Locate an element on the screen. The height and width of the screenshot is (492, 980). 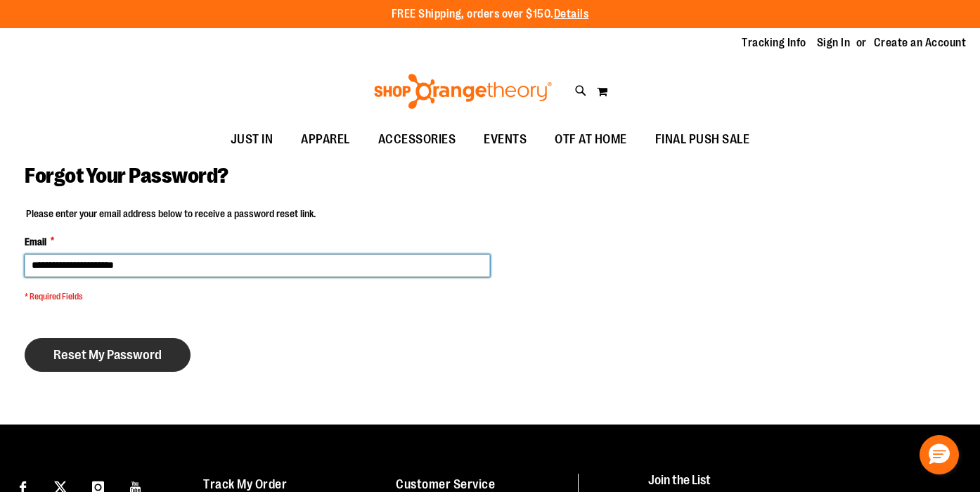
a: APPAREL is located at coordinates (326, 140).